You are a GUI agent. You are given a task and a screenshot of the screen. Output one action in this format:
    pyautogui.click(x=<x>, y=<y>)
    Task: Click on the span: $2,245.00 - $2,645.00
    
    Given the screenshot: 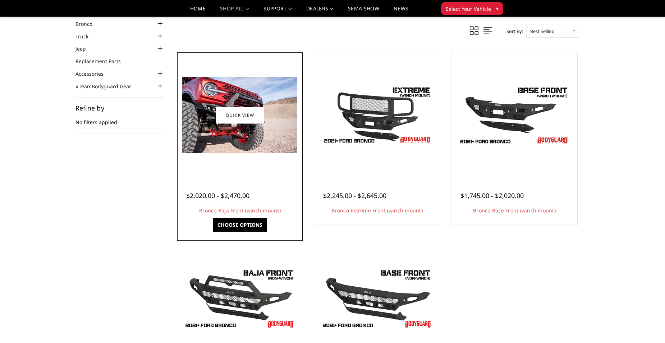 What is the action you would take?
    pyautogui.click(x=355, y=196)
    